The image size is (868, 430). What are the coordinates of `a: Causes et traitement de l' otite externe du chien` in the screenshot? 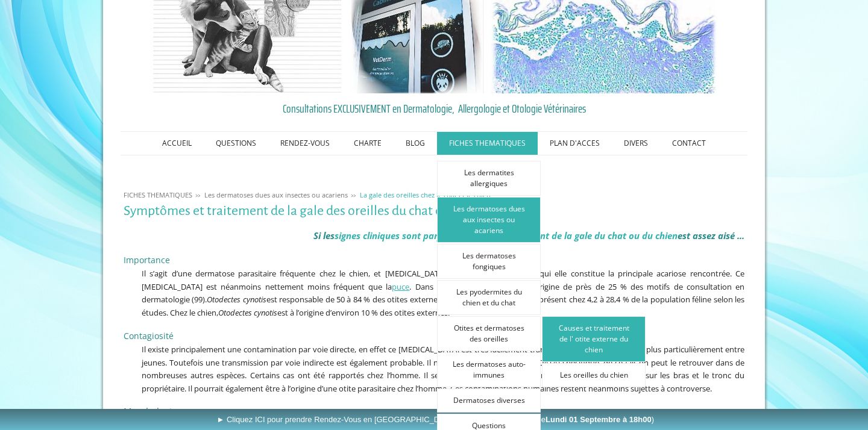 It's located at (594, 340).